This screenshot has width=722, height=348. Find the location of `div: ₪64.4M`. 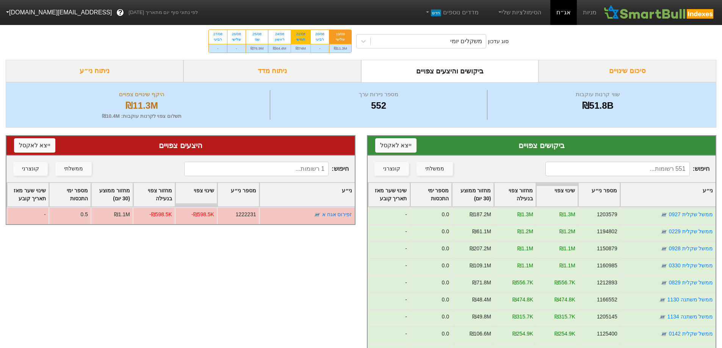

div: ₪64.4M is located at coordinates (279, 48).